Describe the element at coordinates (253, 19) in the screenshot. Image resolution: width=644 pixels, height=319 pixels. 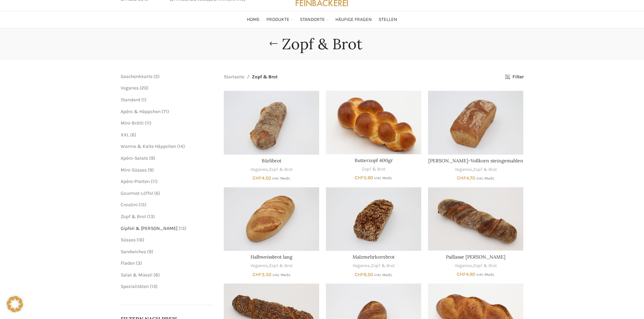
I see `a: Home` at that location.